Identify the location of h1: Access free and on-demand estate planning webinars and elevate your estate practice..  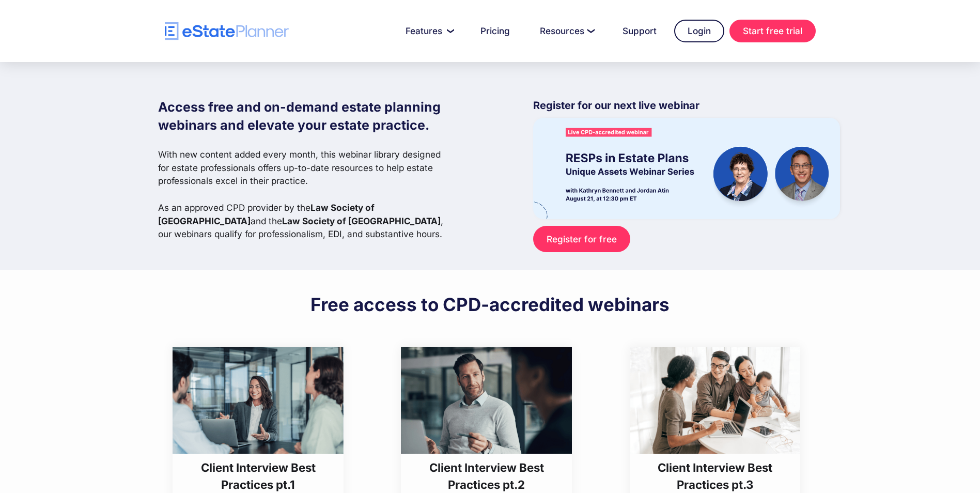
(305, 116).